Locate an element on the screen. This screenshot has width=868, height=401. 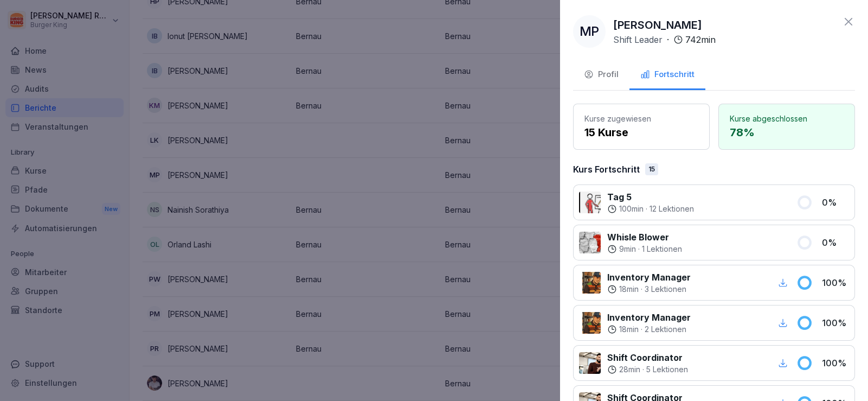
p: 742 min is located at coordinates (701, 39).